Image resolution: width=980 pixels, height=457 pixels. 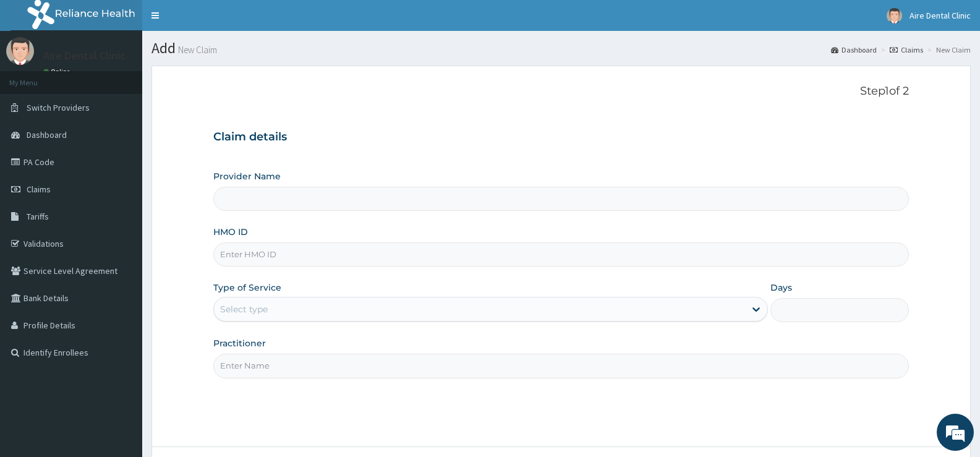 What do you see at coordinates (906, 50) in the screenshot?
I see `a: Claims` at bounding box center [906, 50].